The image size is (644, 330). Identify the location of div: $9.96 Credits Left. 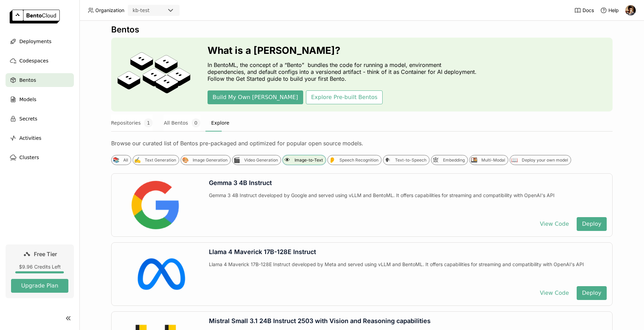
(40, 267).